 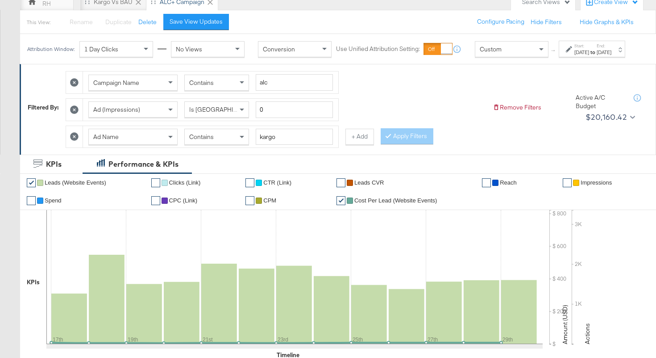 I want to click on span: Clicks (Link), so click(x=185, y=182).